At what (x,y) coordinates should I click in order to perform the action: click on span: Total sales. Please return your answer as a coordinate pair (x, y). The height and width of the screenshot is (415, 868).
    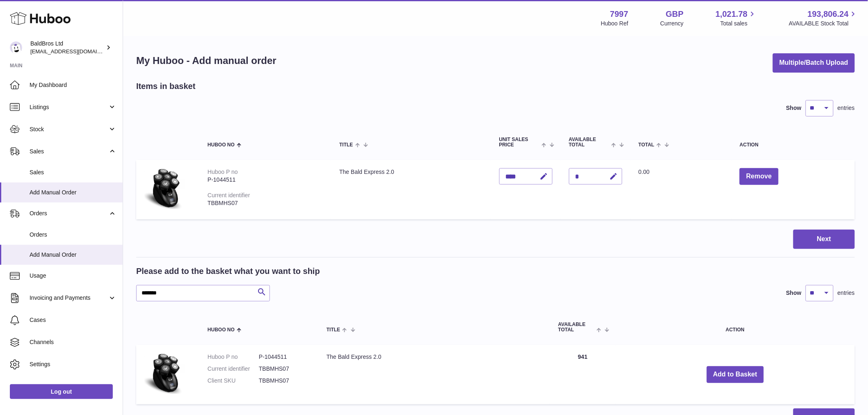
    Looking at the image, I should click on (739, 23).